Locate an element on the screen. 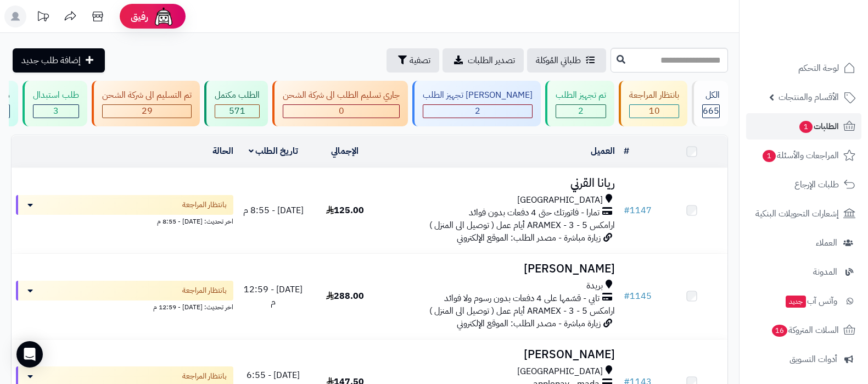  span: 571 is located at coordinates (237, 110).